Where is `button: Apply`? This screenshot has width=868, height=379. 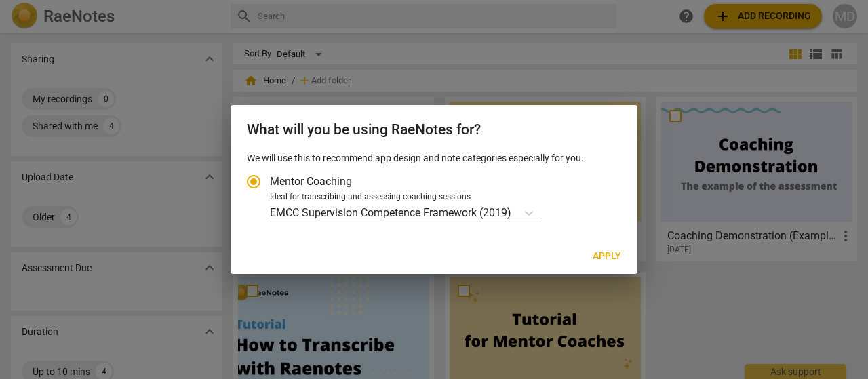 button: Apply is located at coordinates (607, 257).